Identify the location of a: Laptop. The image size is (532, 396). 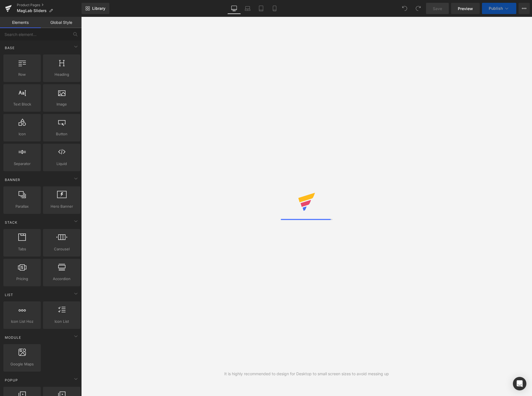
(248, 8).